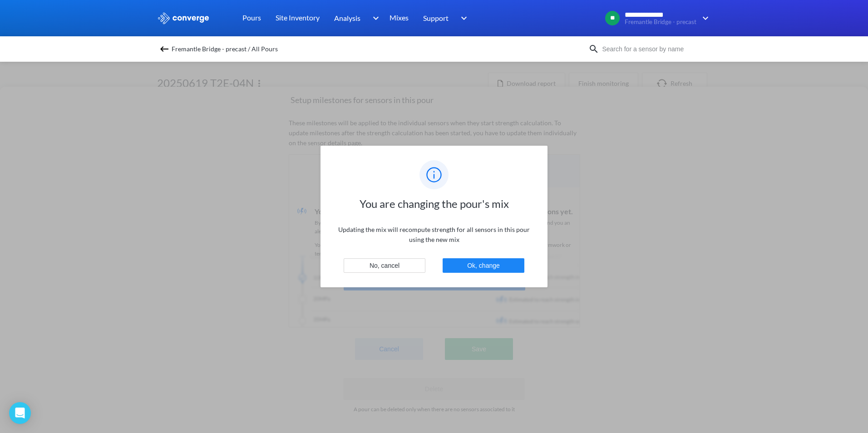 The image size is (868, 433). I want to click on img: backspace.svg, so click(164, 49).